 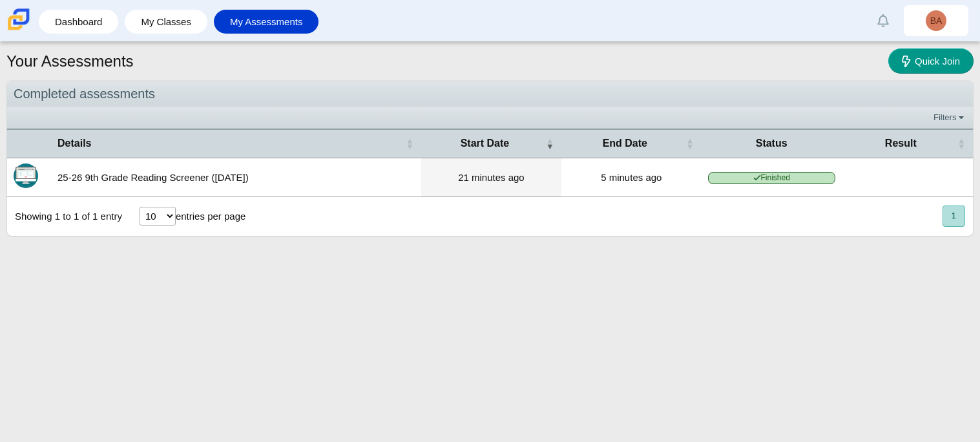 What do you see at coordinates (211, 216) in the screenshot?
I see `label: entries per page` at bounding box center [211, 216].